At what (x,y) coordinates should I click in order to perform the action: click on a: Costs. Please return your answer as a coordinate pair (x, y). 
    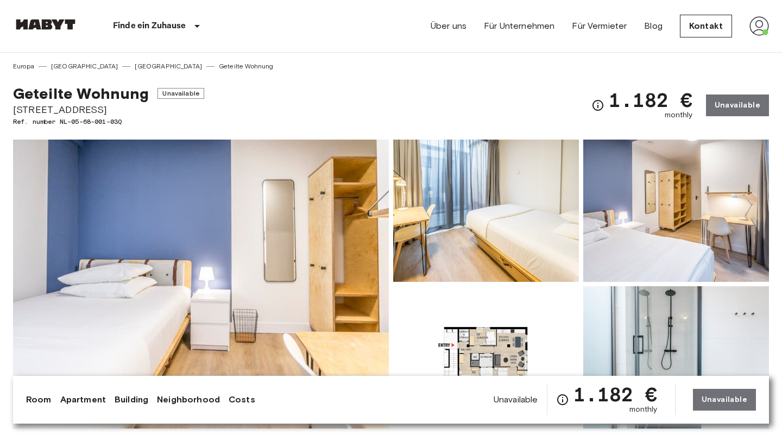
    Looking at the image, I should click on (242, 400).